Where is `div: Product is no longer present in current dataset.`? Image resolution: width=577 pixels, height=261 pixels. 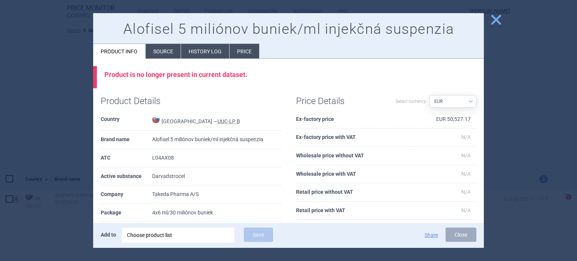
div: Product is no longer present in current dataset. is located at coordinates (290, 75).